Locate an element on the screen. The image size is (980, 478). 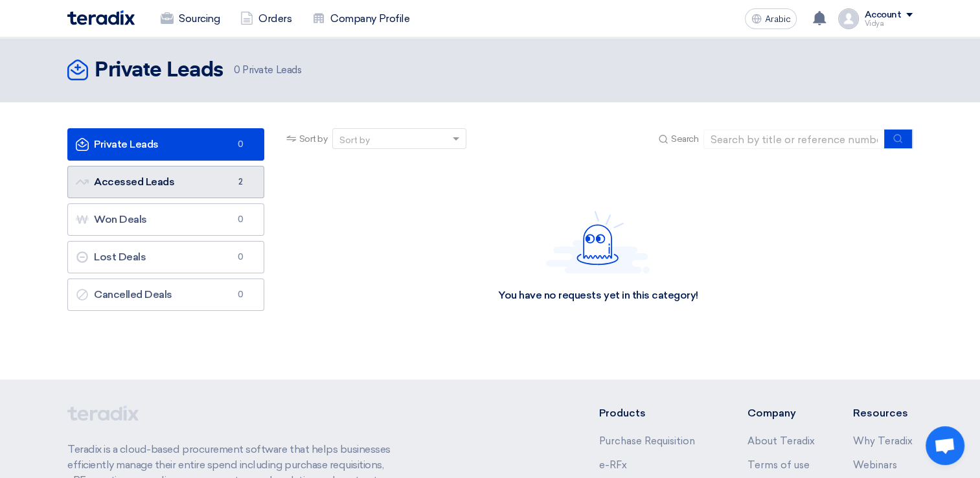
span: Search is located at coordinates (685, 139).